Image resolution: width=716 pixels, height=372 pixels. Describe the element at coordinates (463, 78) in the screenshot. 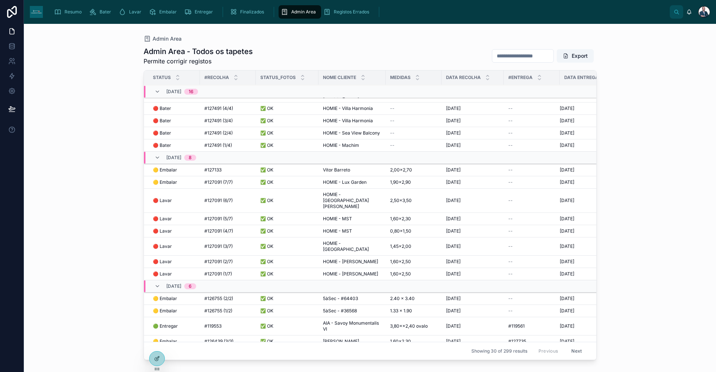

I see `span: Data Recolha` at that location.